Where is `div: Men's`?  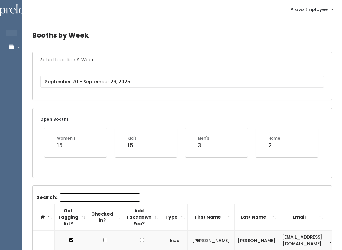 div: Men's is located at coordinates (204, 138).